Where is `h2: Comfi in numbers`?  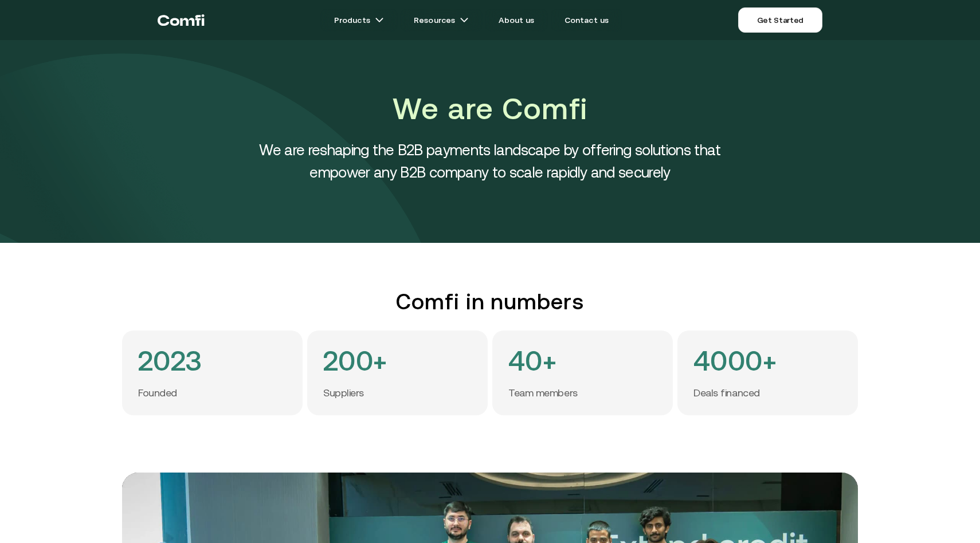 h2: Comfi in numbers is located at coordinates (490, 301).